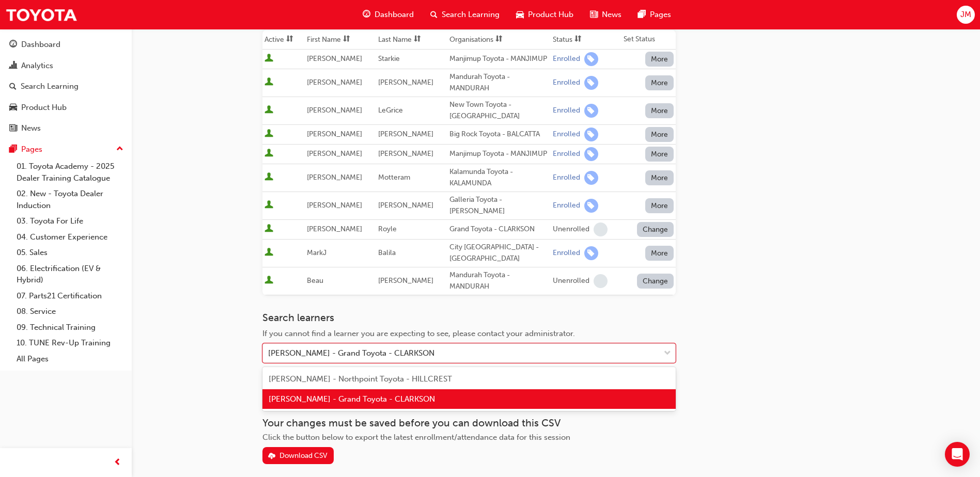 The image size is (980, 477). Describe the element at coordinates (388, 228) in the screenshot. I see `span: Royle` at that location.